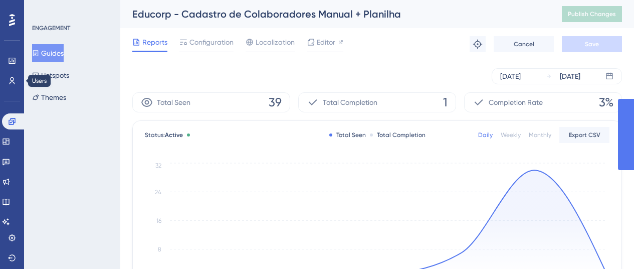 The height and width of the screenshot is (269, 634). Describe the element at coordinates (159, 220) in the screenshot. I see `tspan: 16` at that location.